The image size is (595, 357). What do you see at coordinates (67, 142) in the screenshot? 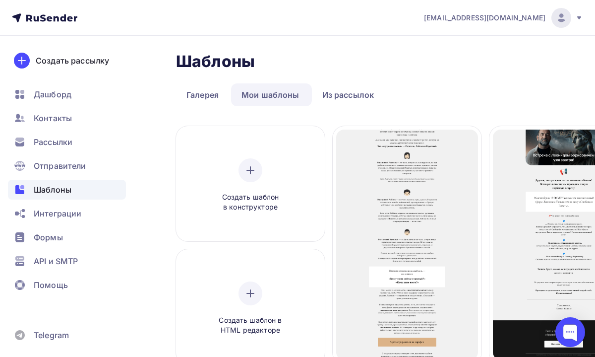
I see `a: Рассылки` at bounding box center [67, 142].